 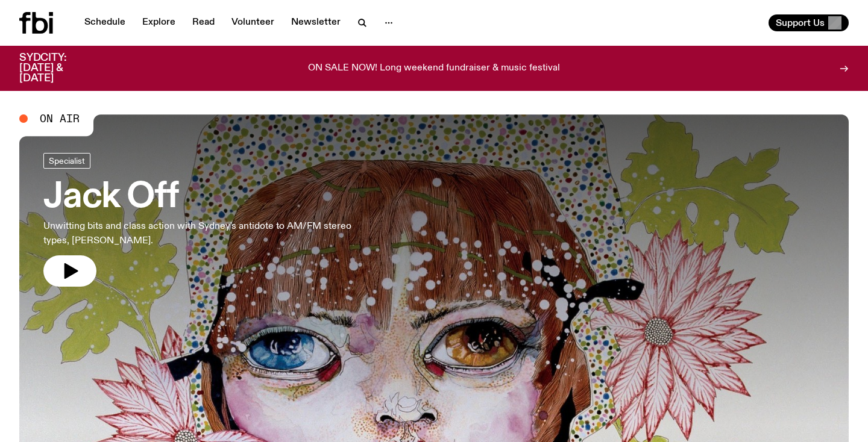 What do you see at coordinates (252, 23) in the screenshot?
I see `a: Volunteer` at bounding box center [252, 23].